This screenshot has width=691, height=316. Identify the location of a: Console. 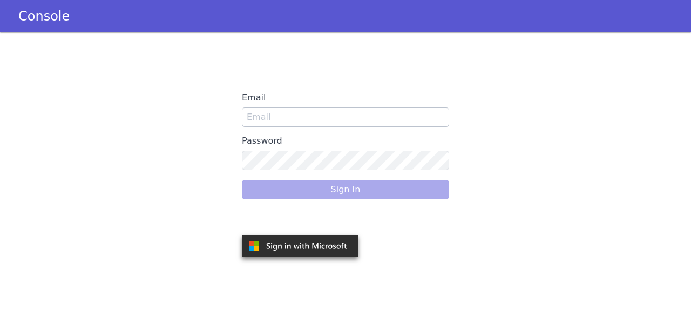
(44, 16).